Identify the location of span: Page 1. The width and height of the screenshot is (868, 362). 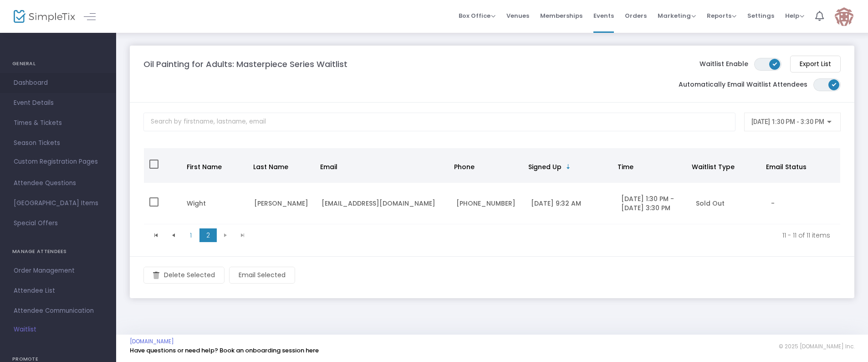
(191, 235).